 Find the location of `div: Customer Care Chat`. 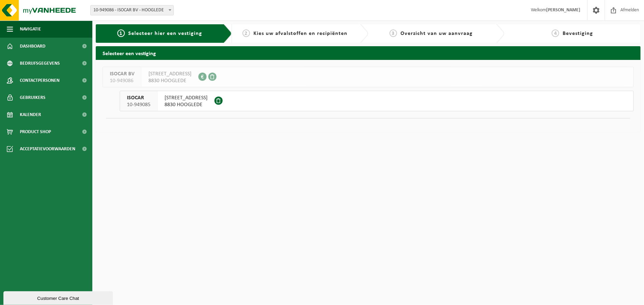

div: Customer Care Chat is located at coordinates (55, 8).